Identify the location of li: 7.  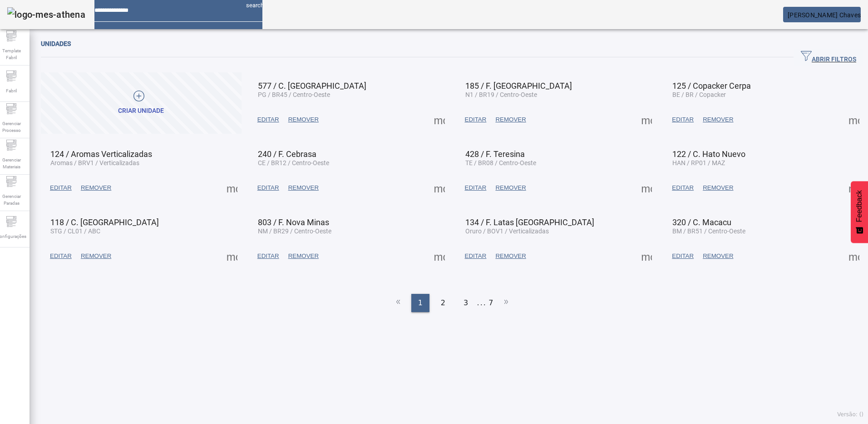
(491, 303).